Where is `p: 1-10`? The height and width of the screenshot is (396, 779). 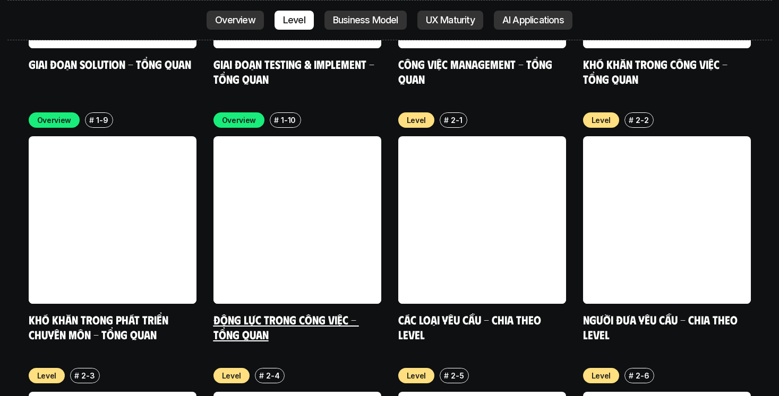 p: 1-10 is located at coordinates (288, 120).